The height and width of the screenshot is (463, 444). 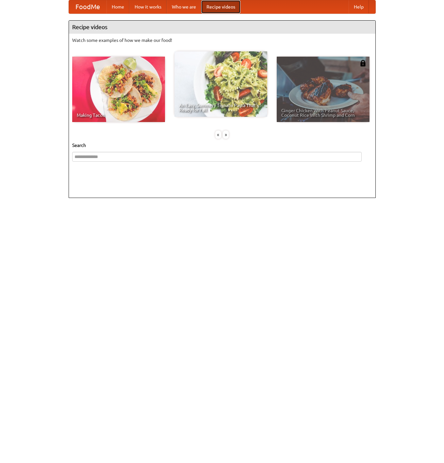 I want to click on span: An Easy, Summery Tomato Pasta That's Ready for Fall, so click(x=221, y=108).